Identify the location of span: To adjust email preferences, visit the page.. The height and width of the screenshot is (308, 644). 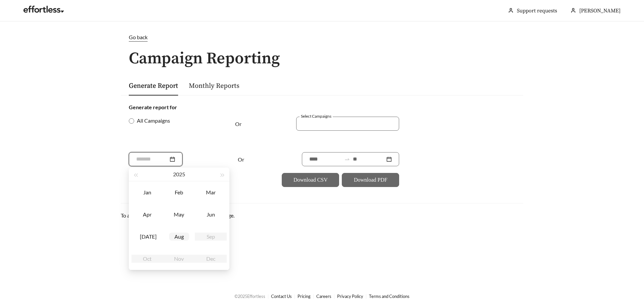
(177, 215).